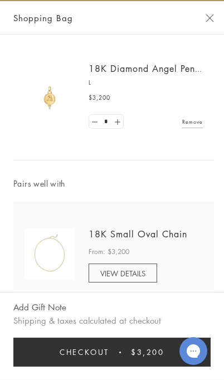  I want to click on a: Set quantity to 2, so click(117, 121).